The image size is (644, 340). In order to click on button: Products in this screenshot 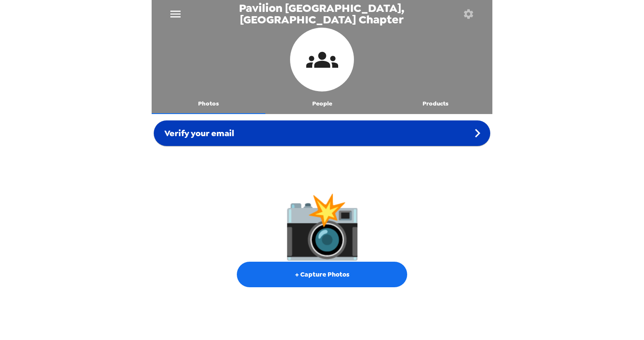, I will do `click(435, 104)`.